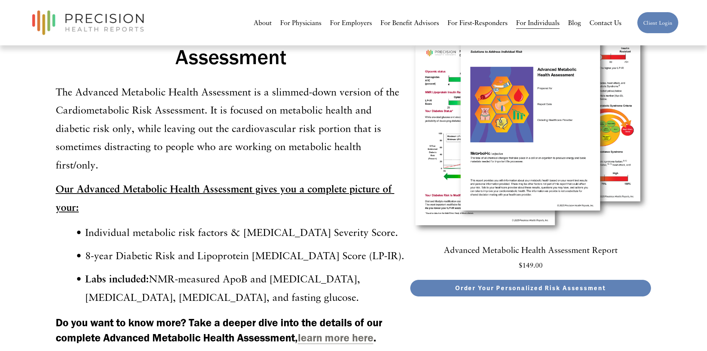 The width and height of the screenshot is (707, 351). I want to click on button: Order Your Personalized Risk Assessment, so click(531, 288).